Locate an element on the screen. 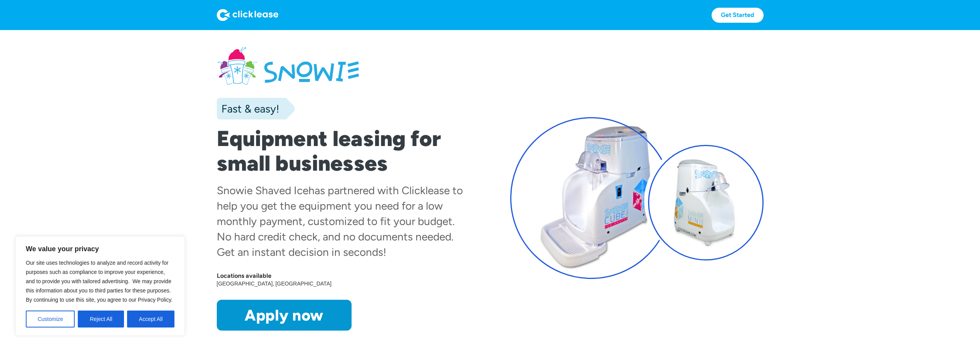 Image resolution: width=980 pixels, height=351 pixels. img: Logo is located at coordinates (248, 15).